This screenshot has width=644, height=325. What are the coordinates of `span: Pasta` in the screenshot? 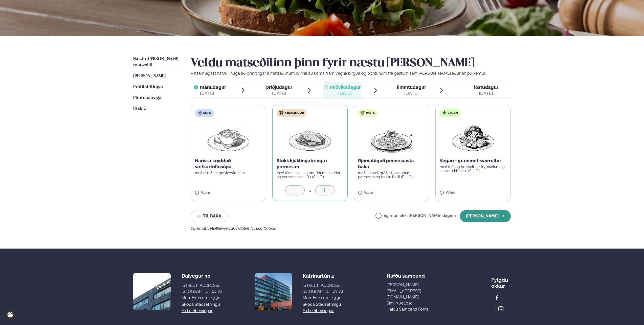 It's located at (370, 113).